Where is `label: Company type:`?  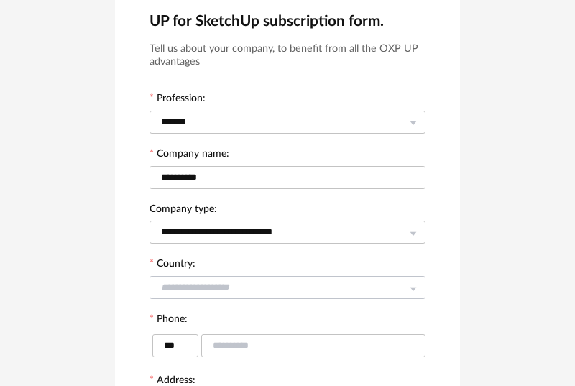 label: Company type: is located at coordinates (183, 210).